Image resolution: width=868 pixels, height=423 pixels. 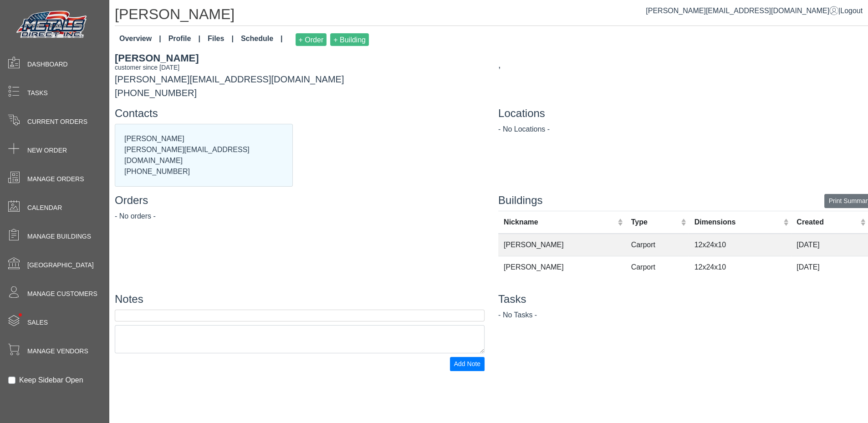 I want to click on button: + Building, so click(x=349, y=39).